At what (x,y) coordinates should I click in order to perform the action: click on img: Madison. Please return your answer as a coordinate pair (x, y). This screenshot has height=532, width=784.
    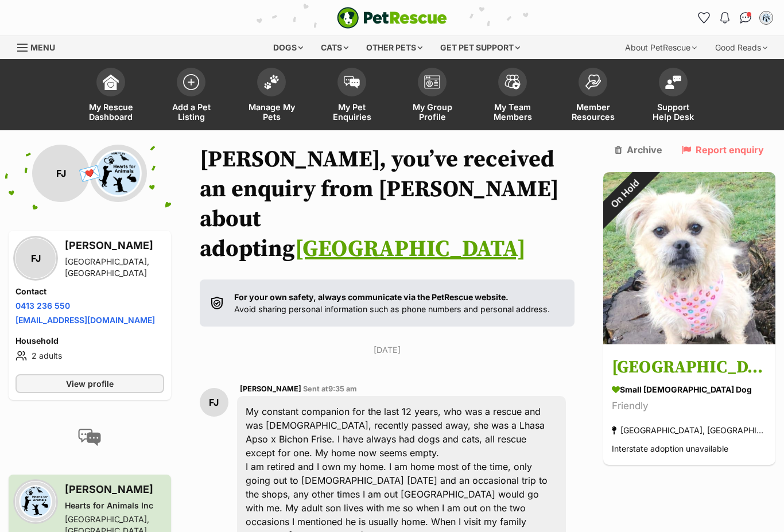
    Looking at the image, I should click on (689, 258).